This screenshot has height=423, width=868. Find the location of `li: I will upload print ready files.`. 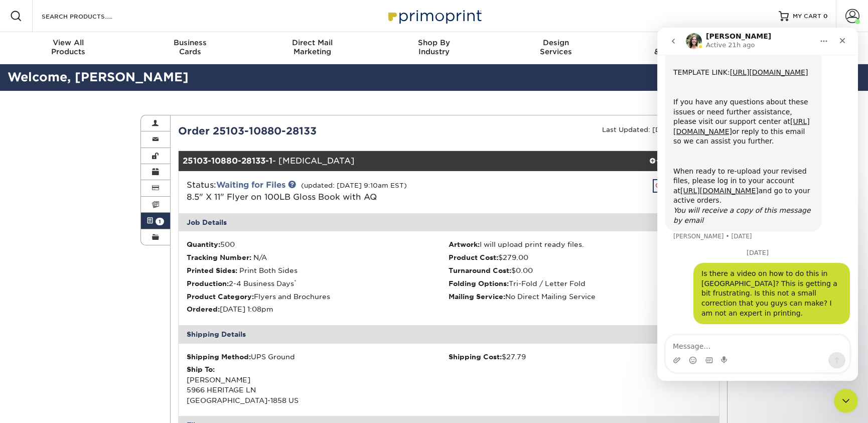

li: I will upload print ready files. is located at coordinates (580, 244).